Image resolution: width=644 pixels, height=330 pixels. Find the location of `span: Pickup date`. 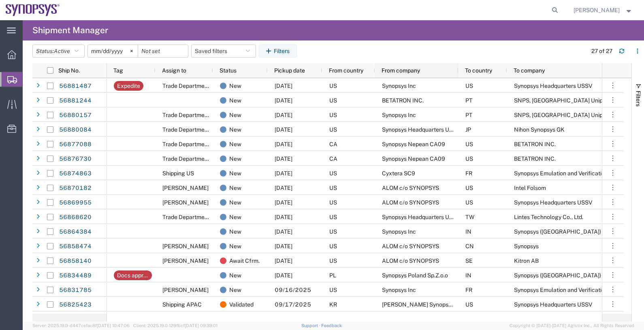

span: Pickup date is located at coordinates (290, 71).